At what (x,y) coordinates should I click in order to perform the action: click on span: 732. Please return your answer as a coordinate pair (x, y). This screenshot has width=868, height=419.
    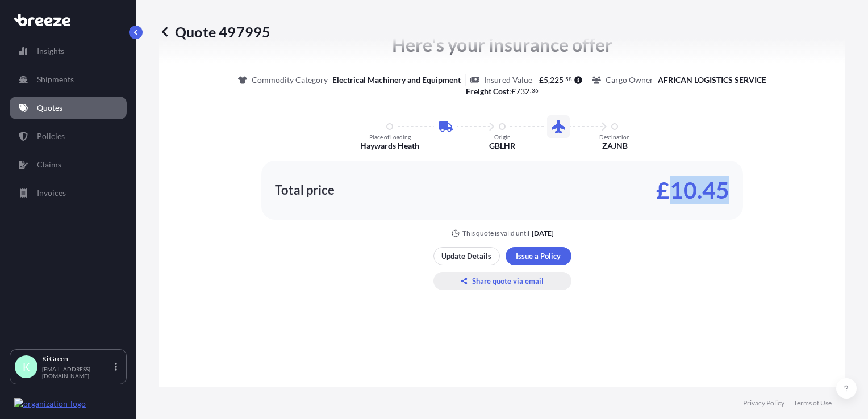
    Looking at the image, I should click on (522, 92).